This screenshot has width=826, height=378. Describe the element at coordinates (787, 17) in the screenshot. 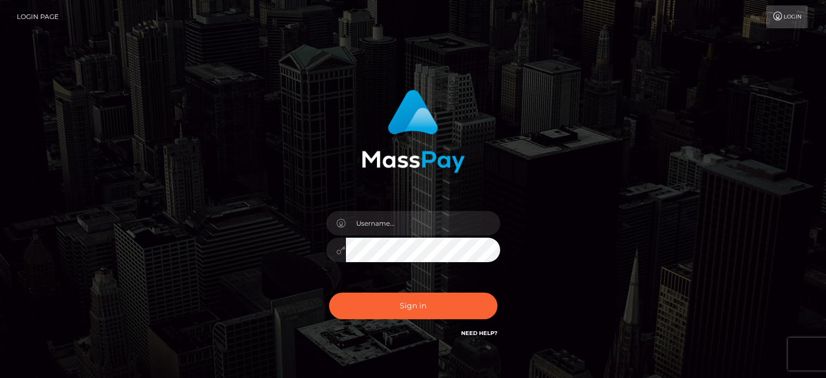

I see `a: Login` at that location.